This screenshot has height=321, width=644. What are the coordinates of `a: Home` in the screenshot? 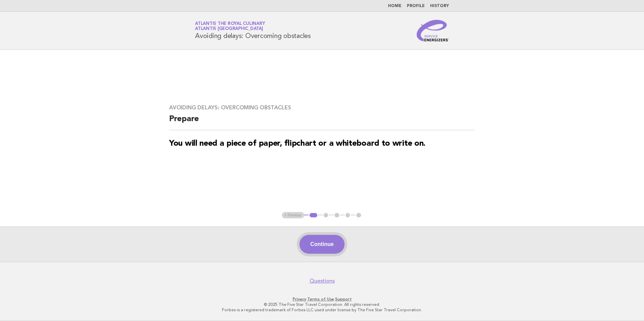 It's located at (395, 6).